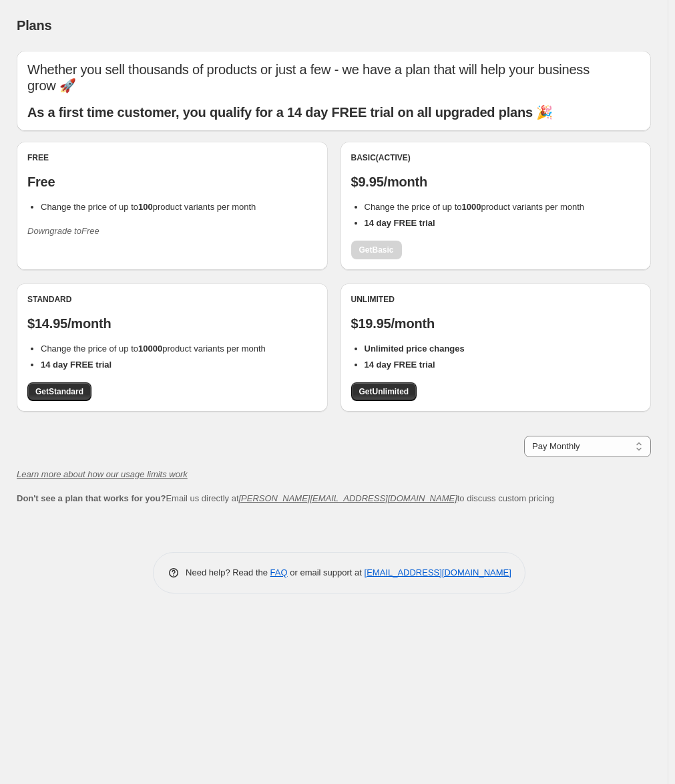  Describe the element at coordinates (172, 300) in the screenshot. I see `div: Standard` at that location.